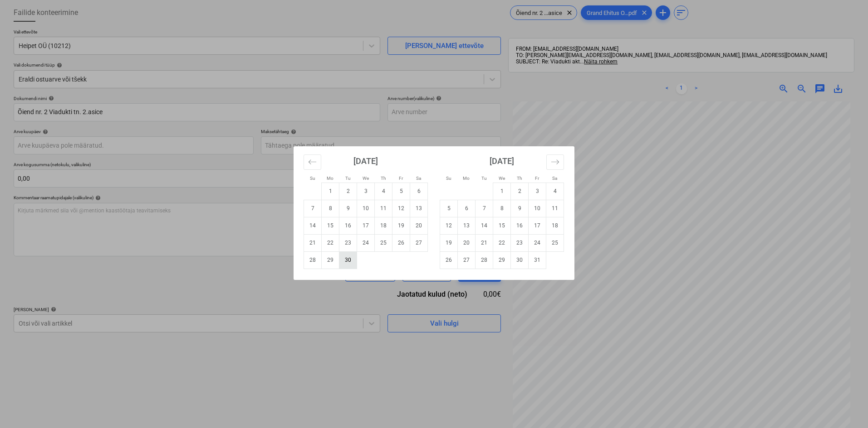  Describe the element at coordinates (383, 243) in the screenshot. I see `td: Thursday, September 25, 2025` at that location.